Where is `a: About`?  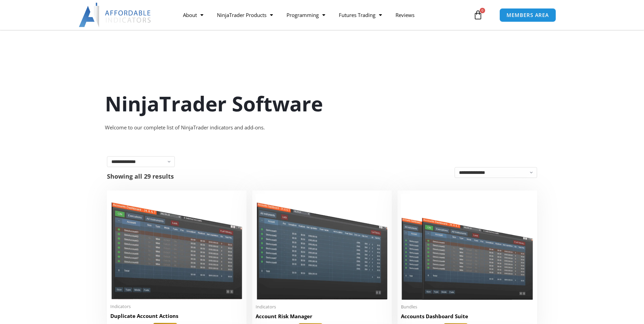
a: About is located at coordinates (193, 15).